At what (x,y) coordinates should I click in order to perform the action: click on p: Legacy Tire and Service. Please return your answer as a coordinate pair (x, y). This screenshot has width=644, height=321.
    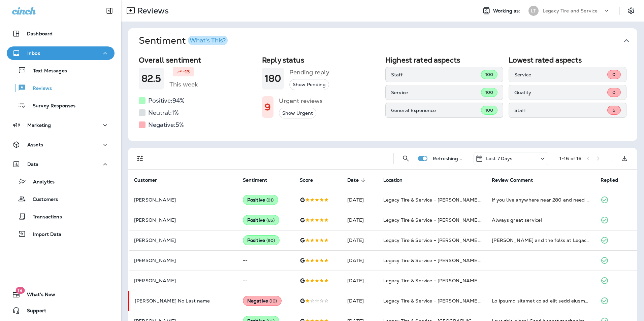
    Looking at the image, I should click on (571, 11).